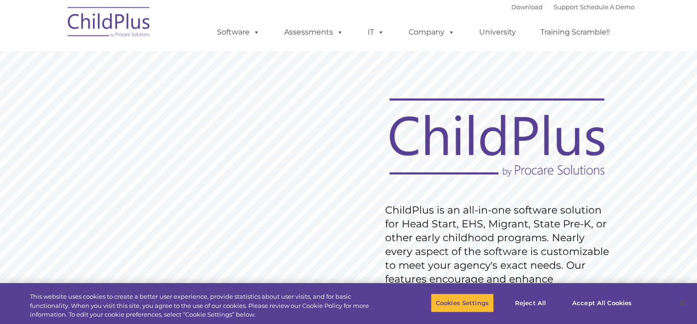  I want to click on a: Support, so click(566, 7).